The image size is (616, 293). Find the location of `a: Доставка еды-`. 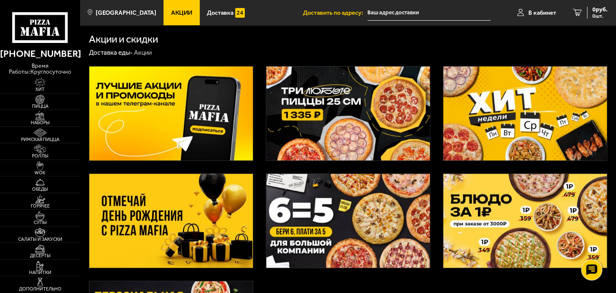

a: Доставка еды- is located at coordinates (111, 53).